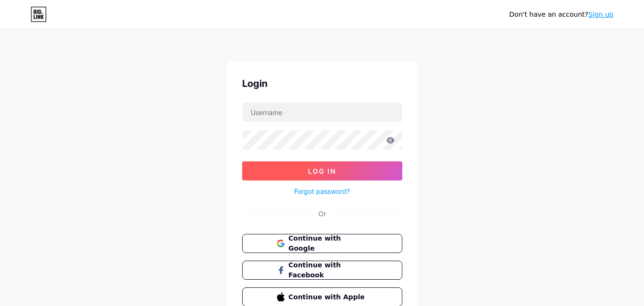  I want to click on div: Login, so click(322, 83).